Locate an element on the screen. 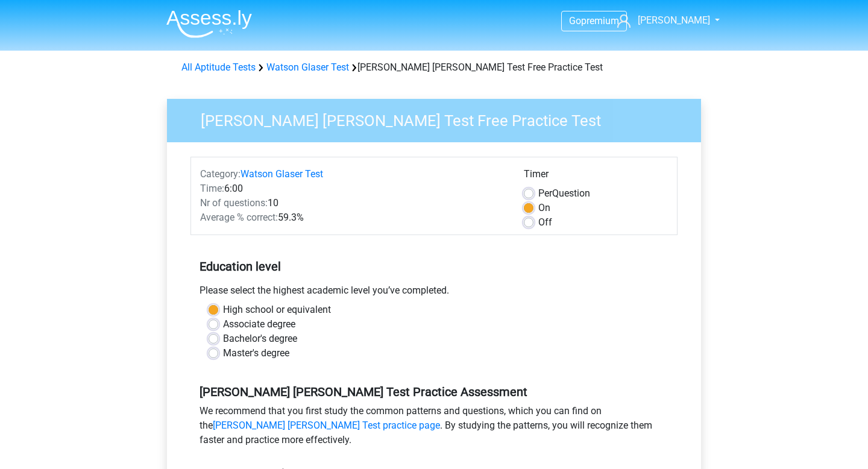 The image size is (868, 469). span: Nr of questions: is located at coordinates (234, 202).